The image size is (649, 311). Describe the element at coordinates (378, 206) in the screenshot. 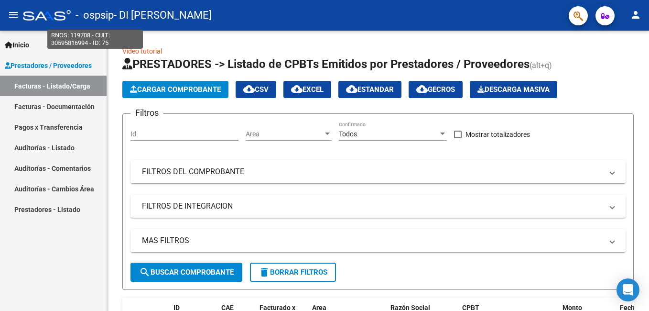

I see `mat-expansion-panel-header: FILTROS DE INTEGRACION` at that location.